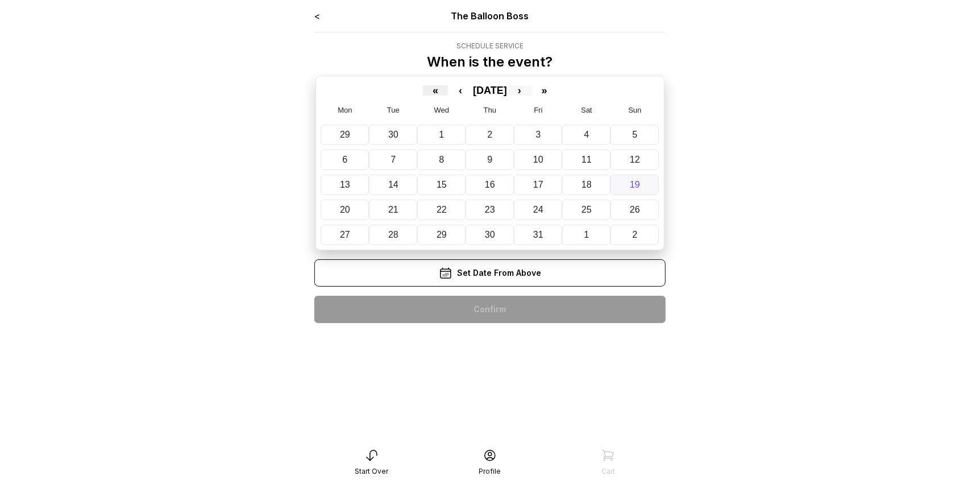 The height and width of the screenshot is (480, 980). Describe the element at coordinates (537, 160) in the screenshot. I see `button: October 10, 2025` at that location.